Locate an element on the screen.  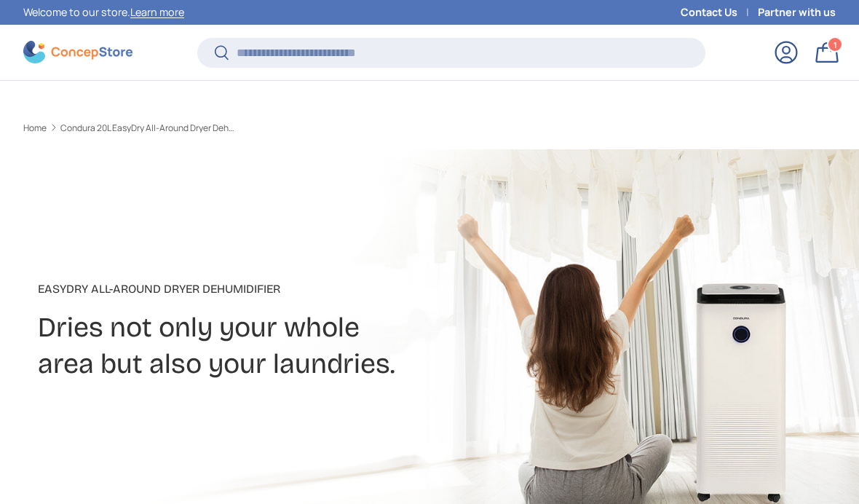
a: Contact Us is located at coordinates (720, 12).